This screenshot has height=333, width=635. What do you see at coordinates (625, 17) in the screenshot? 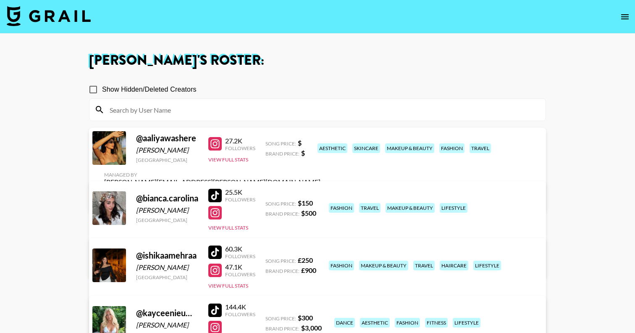
I see `button: open drawer` at bounding box center [625, 17].